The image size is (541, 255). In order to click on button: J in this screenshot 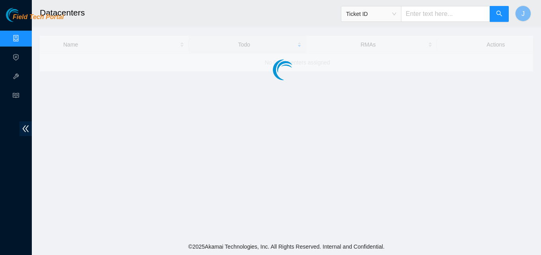, I will do `click(523, 14)`.